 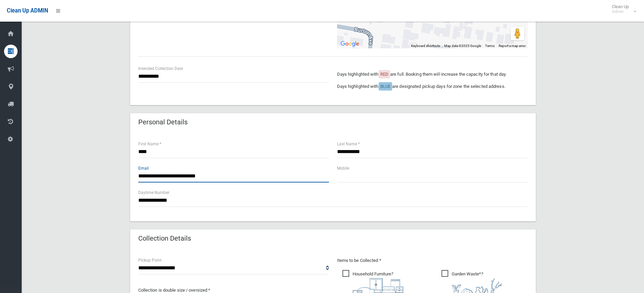 I want to click on span: Map data ©2025 Google, so click(x=463, y=45).